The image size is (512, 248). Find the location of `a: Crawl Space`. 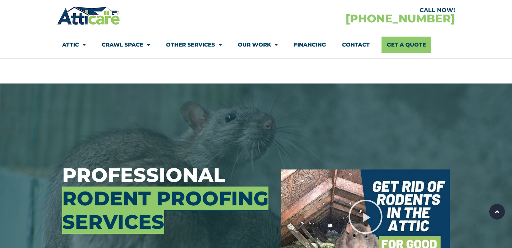

a: Crawl Space is located at coordinates (126, 45).